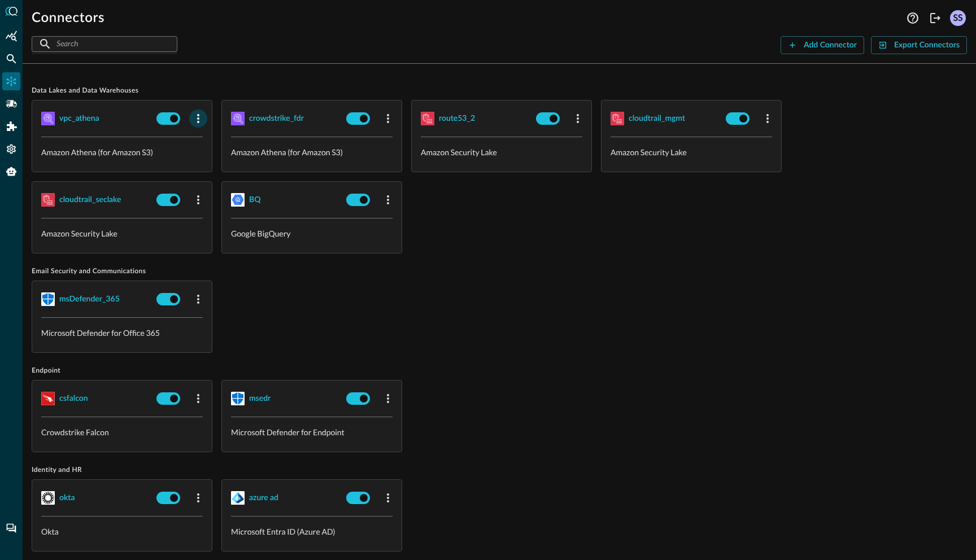  I want to click on p: Google BigQuery, so click(311, 233).